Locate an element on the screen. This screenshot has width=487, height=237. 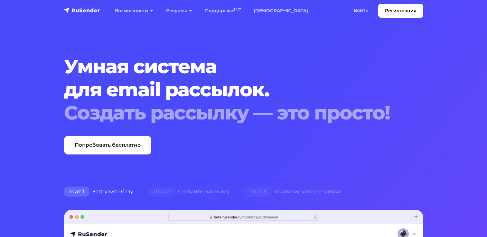
div: Создайте рассылку is located at coordinates (189, 192).